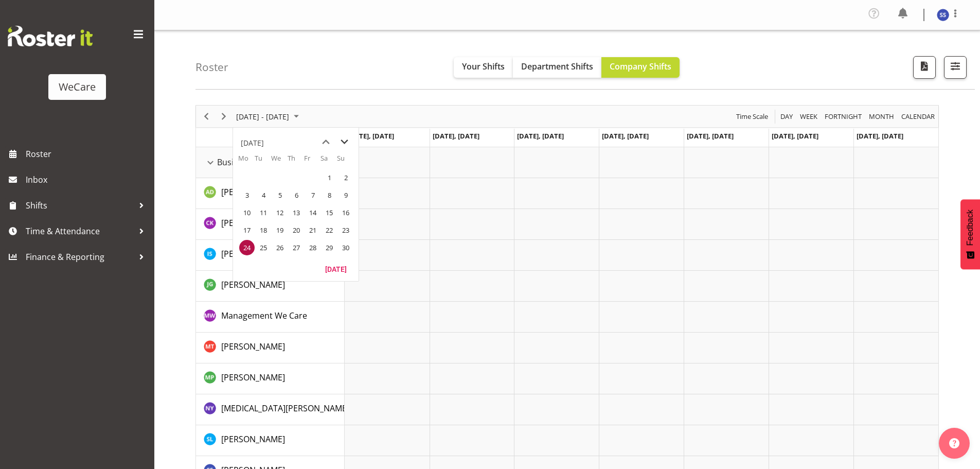 This screenshot has width=980, height=469. I want to click on span: Your Shifts, so click(484, 67).